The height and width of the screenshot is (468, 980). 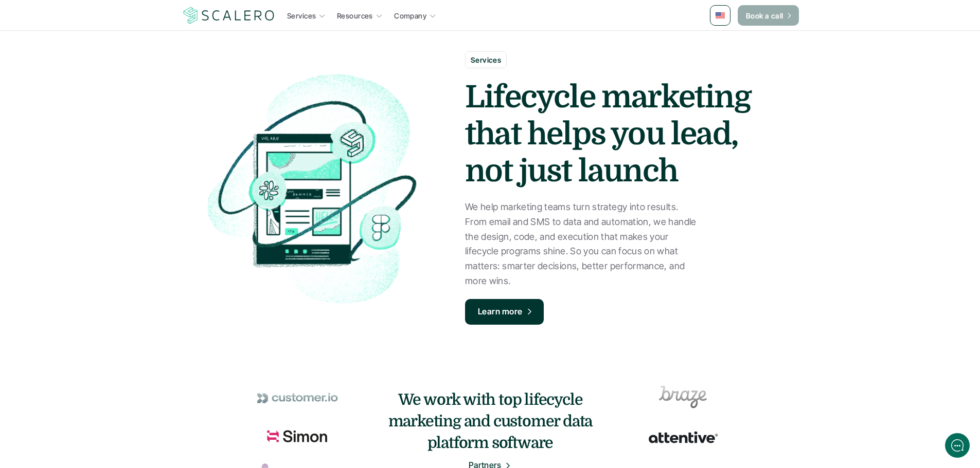 What do you see at coordinates (504, 312) in the screenshot?
I see `a: Learn more` at bounding box center [504, 312].